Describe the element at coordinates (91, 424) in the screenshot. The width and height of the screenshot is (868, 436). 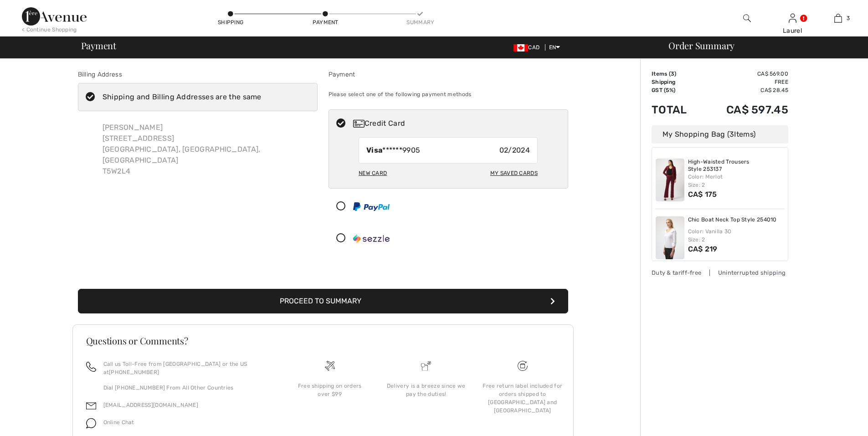
I see `img: chat` at that location.